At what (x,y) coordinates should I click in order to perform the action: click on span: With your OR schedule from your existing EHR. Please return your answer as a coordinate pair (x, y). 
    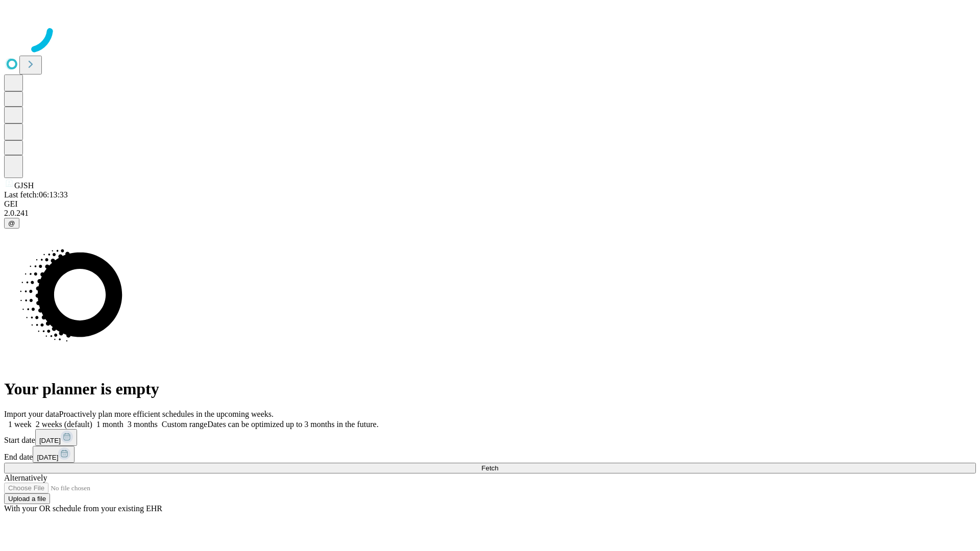
    Looking at the image, I should click on (83, 508).